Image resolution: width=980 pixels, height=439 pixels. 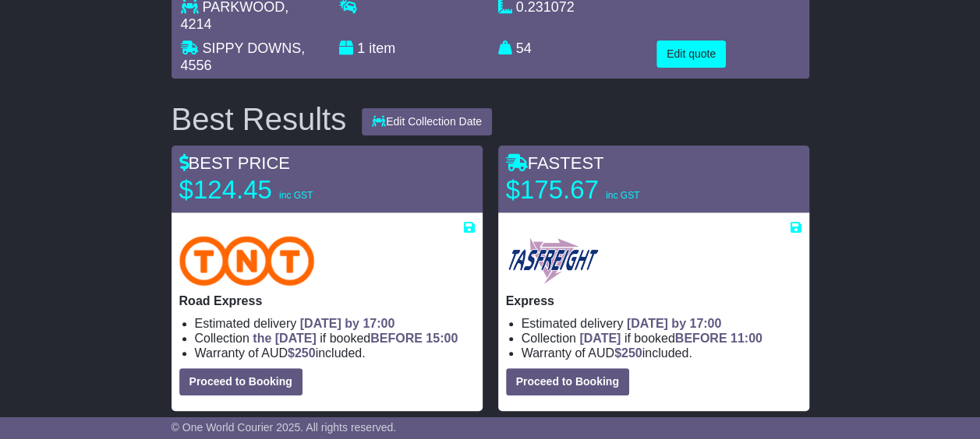 I want to click on p: $175.67, so click(x=603, y=190).